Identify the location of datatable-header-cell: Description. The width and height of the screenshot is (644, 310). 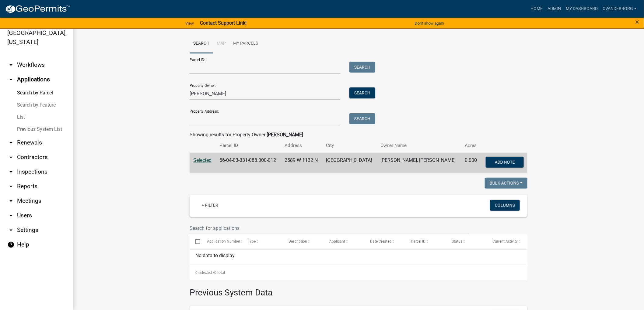
(303, 242).